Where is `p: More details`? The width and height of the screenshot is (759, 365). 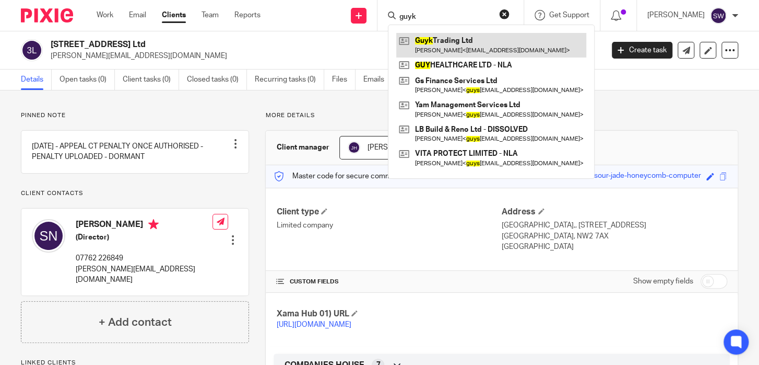
p: More details is located at coordinates (502, 115).